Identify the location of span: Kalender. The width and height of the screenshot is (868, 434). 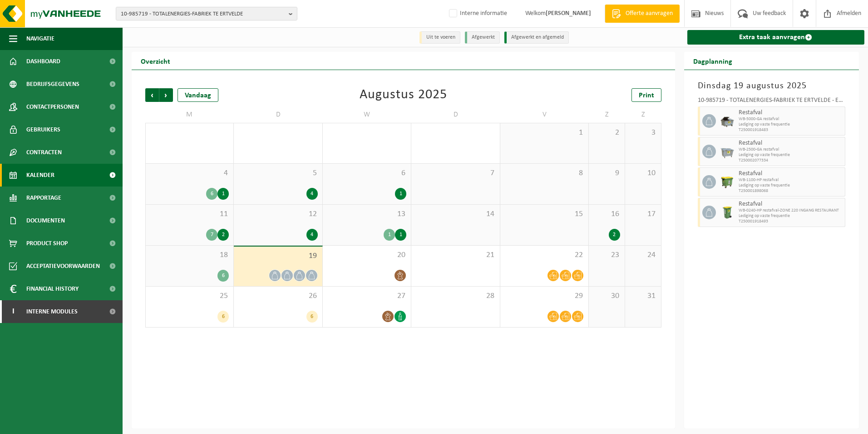
(40, 175).